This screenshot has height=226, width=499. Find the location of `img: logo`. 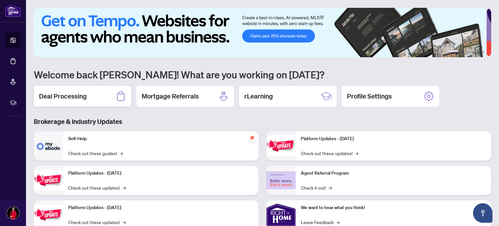

img: logo is located at coordinates (13, 11).